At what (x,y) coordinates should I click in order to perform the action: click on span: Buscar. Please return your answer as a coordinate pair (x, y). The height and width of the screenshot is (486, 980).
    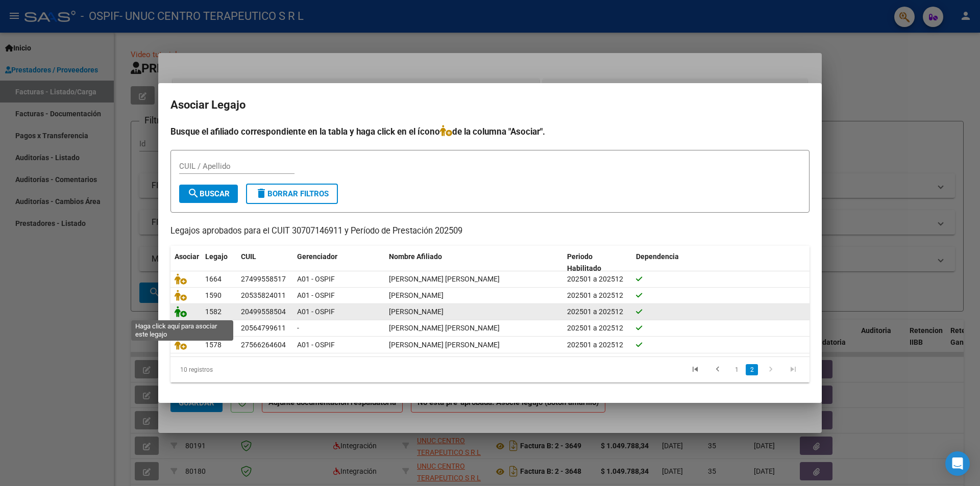
    Looking at the image, I should click on (209, 194).